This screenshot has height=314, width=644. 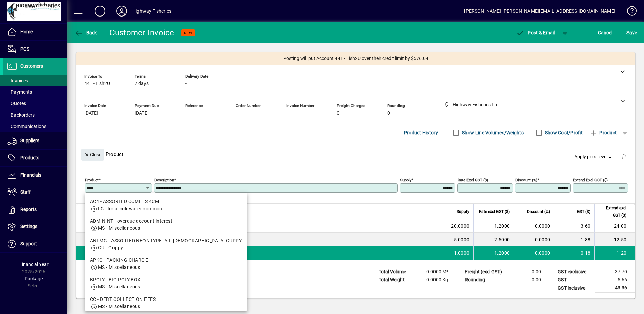 I want to click on span: Cancel, so click(x=606, y=33).